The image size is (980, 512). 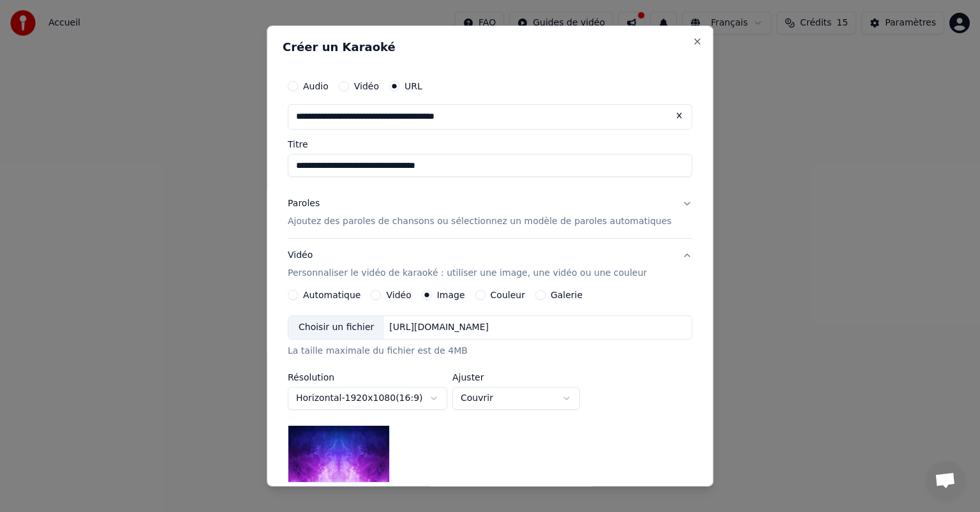 What do you see at coordinates (490, 47) in the screenshot?
I see `h2: Créer un Karaoké` at bounding box center [490, 47].